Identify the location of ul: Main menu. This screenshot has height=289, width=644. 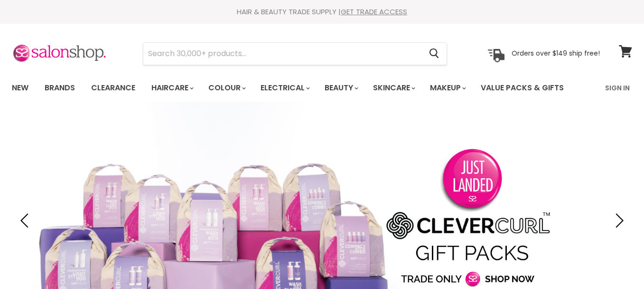
(294, 87).